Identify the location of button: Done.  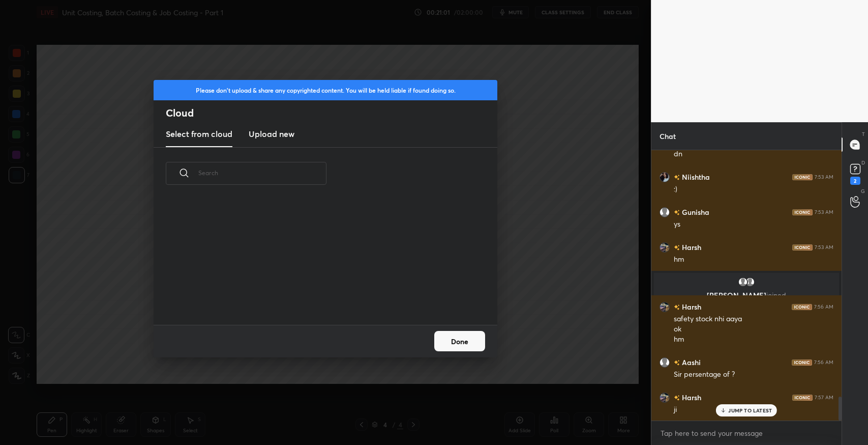
(460, 341).